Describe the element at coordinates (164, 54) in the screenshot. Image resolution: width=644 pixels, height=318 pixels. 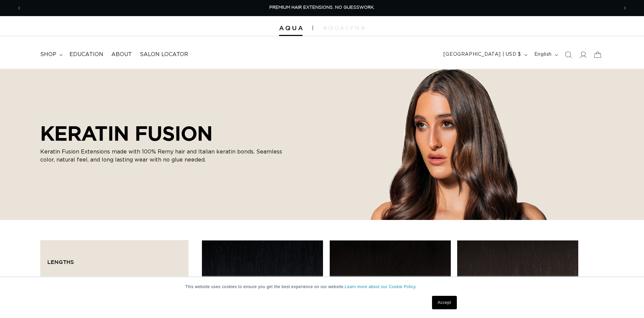
I see `span: Salon Locator` at that location.